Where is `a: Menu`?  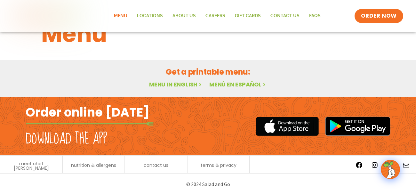
a: Menu is located at coordinates (121, 16).